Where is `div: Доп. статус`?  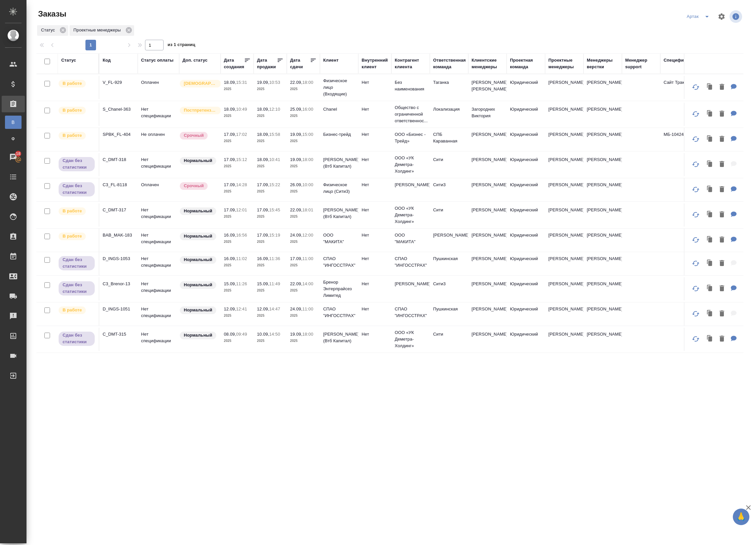 div: Доп. статус is located at coordinates (195, 60).